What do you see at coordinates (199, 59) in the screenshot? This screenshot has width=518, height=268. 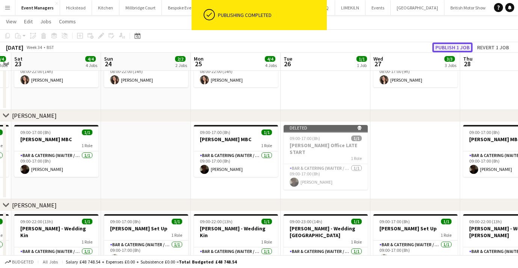 I see `span: Mon` at bounding box center [199, 59].